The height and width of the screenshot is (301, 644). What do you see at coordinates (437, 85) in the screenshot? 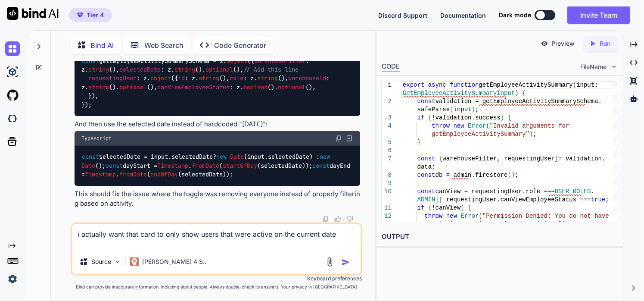
I see `span: async` at bounding box center [437, 85].